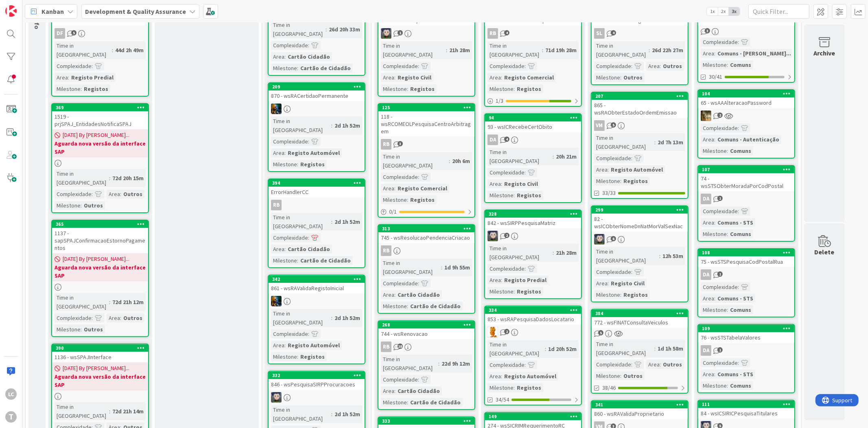 The width and height of the screenshot is (868, 428). I want to click on div: 0/1, so click(427, 211).